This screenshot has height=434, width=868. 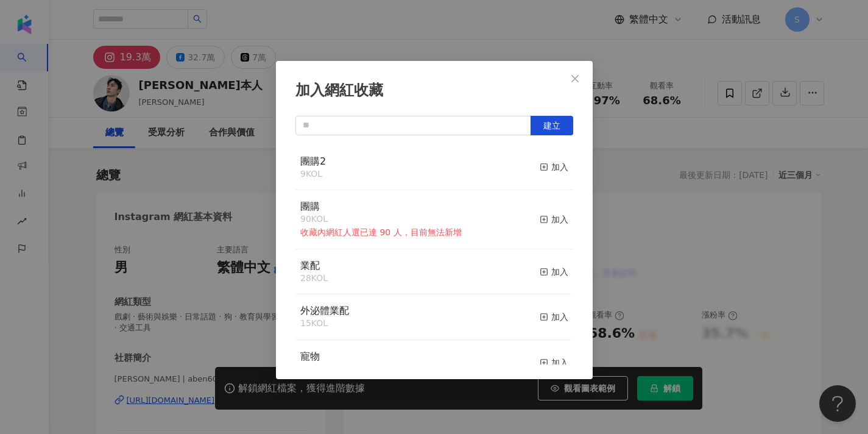 What do you see at coordinates (575, 78) in the screenshot?
I see `span: close` at bounding box center [575, 78].